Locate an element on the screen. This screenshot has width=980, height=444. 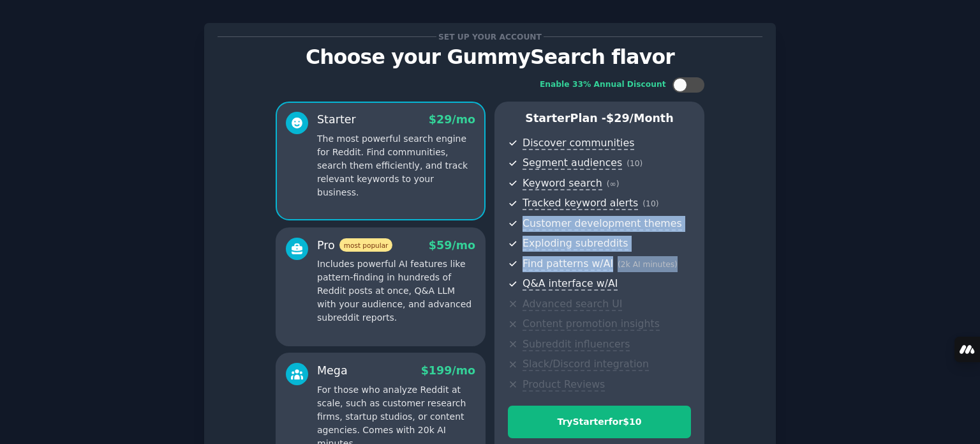
div: Enable 33% Annual Discount is located at coordinates (603, 85).